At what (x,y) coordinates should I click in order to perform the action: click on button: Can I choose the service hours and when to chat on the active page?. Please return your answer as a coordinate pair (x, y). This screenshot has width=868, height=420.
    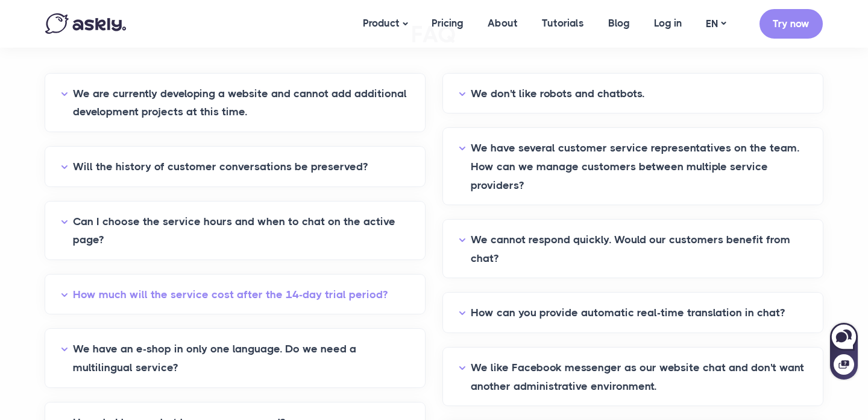
    Looking at the image, I should click on (235, 230).